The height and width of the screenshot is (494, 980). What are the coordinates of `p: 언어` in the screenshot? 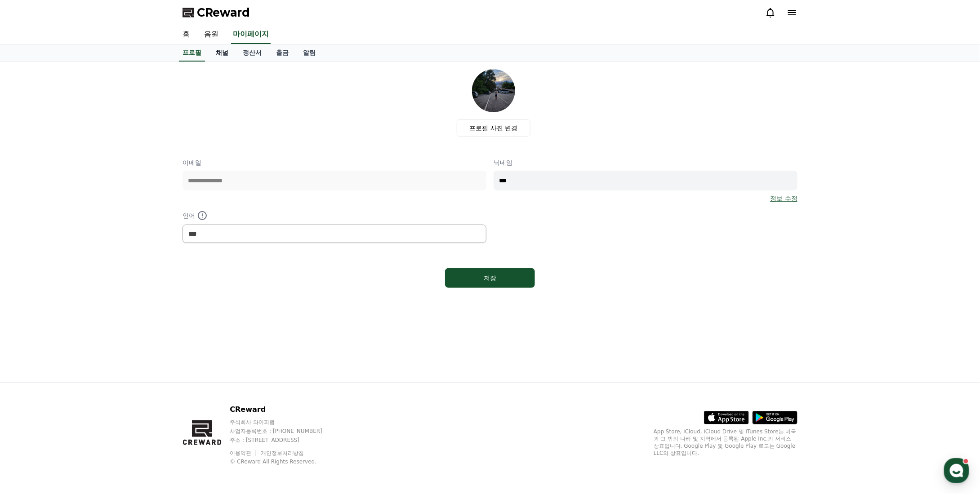 It's located at (335, 215).